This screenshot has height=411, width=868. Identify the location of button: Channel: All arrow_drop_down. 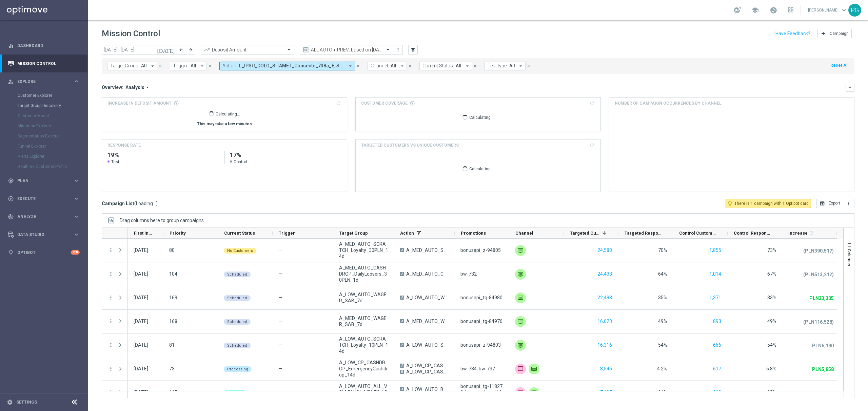
(387, 66).